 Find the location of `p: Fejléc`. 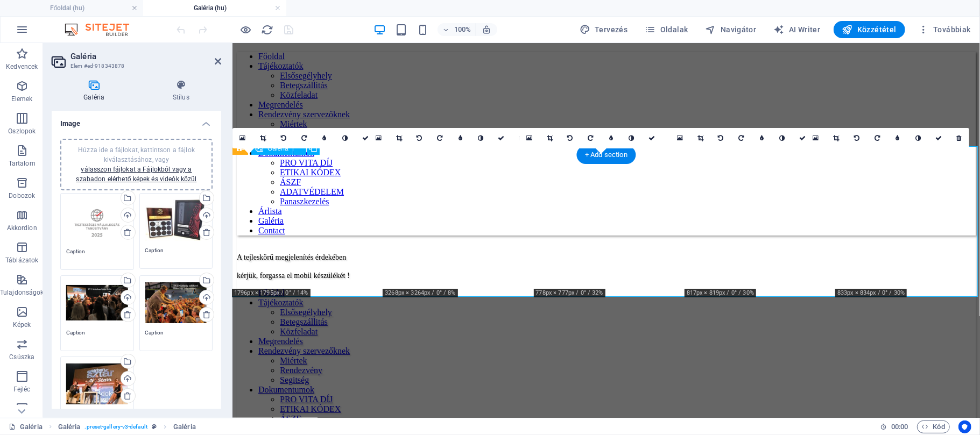

p: Fejléc is located at coordinates (22, 390).